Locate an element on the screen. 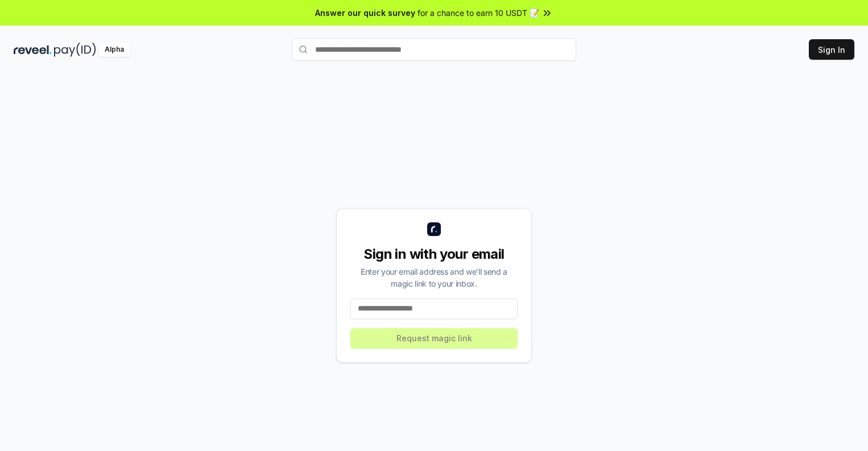 This screenshot has width=868, height=451. button: Sign In is located at coordinates (832, 50).